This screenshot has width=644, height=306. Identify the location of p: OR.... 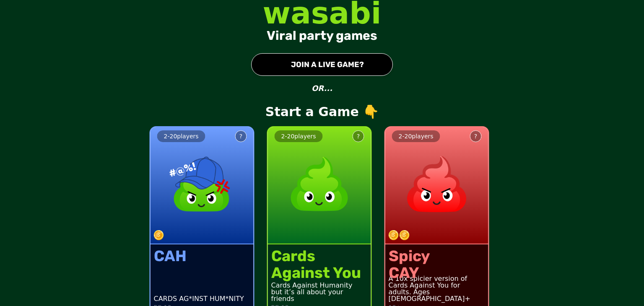
(322, 89).